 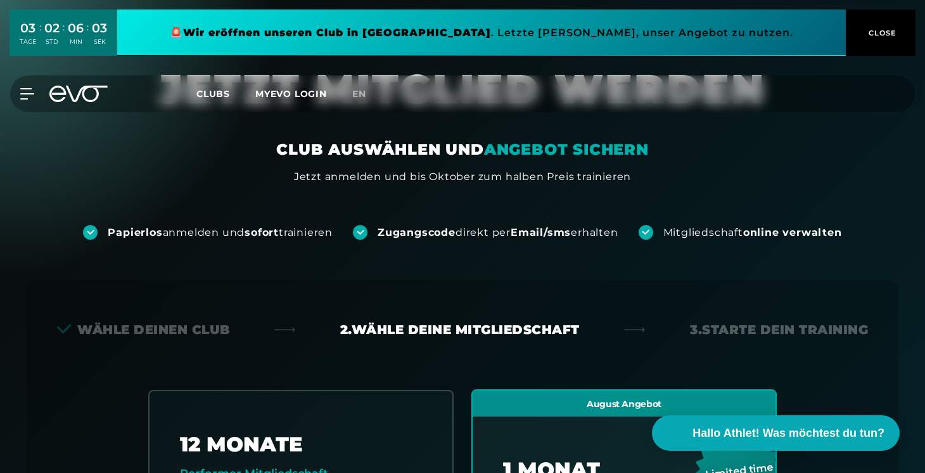 I want to click on div: Wähle deinen Club, so click(x=143, y=330).